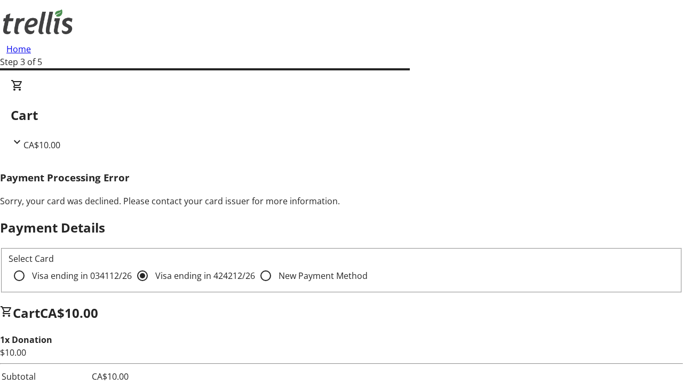 The image size is (683, 384). What do you see at coordinates (26, 313) in the screenshot?
I see `span: Cart` at bounding box center [26, 313].